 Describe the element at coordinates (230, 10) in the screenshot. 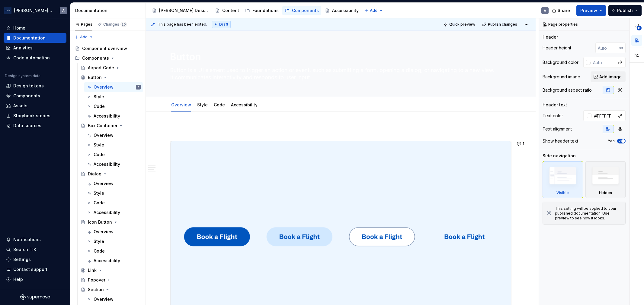

I see `div: Content` at that location.